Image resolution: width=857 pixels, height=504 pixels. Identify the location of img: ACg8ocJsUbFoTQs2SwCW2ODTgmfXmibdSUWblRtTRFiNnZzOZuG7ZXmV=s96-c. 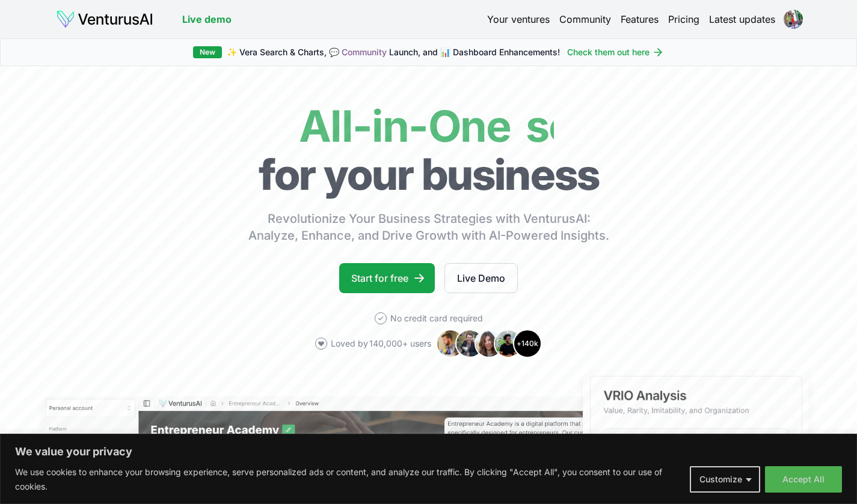
(793, 19).